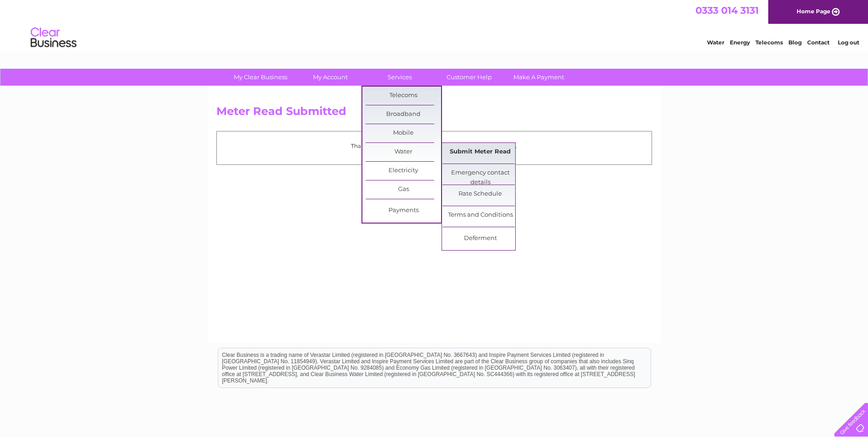  What do you see at coordinates (480, 173) in the screenshot?
I see `a: Emergency contact details` at bounding box center [480, 173].